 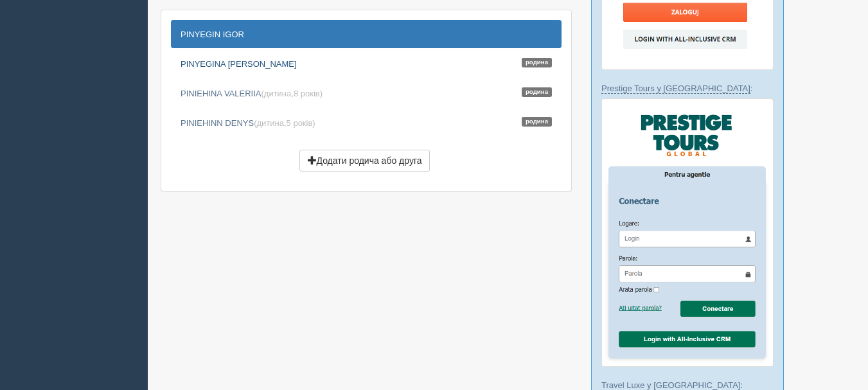 I want to click on img: prestige-tours-login-via-crm-for-travel-agents.png, so click(x=687, y=233).